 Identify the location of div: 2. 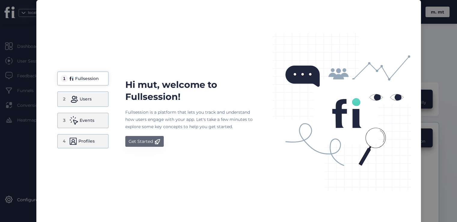
(64, 99).